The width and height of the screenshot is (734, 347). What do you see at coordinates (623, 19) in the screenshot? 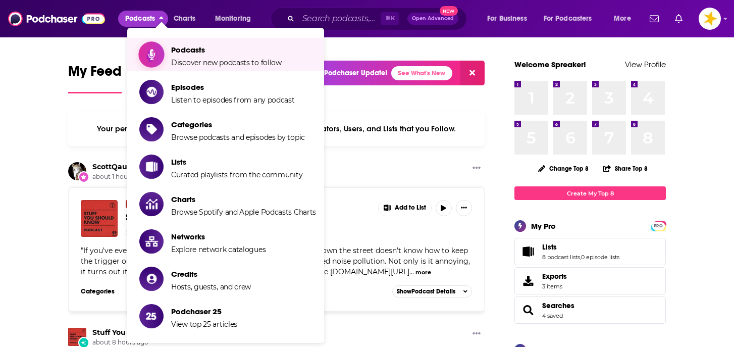
I see `span: More` at bounding box center [623, 19].